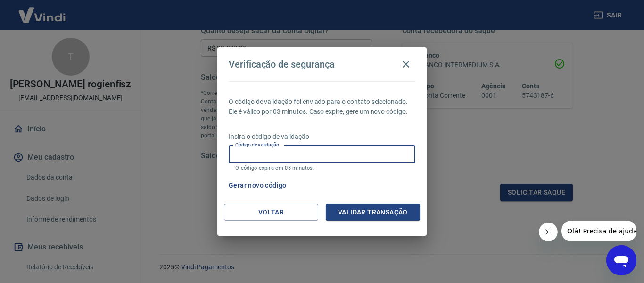 The image size is (644, 283). Describe the element at coordinates (322, 168) in the screenshot. I see `p: O código expira em 03 minutos.` at that location.